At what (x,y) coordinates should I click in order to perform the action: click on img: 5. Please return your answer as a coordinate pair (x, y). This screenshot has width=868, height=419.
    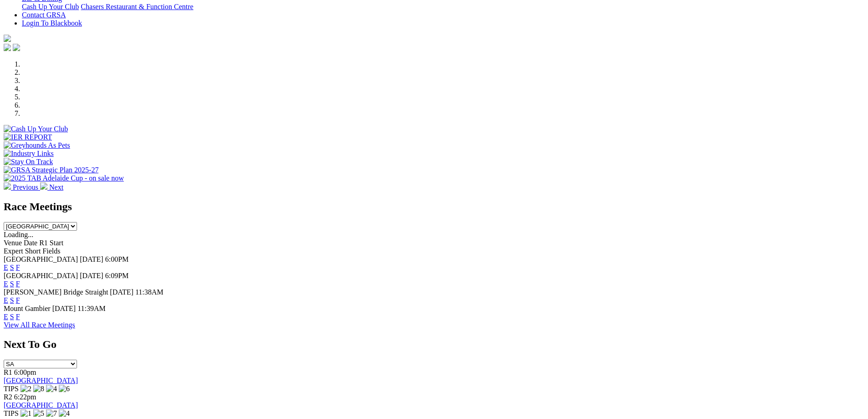
    Looking at the image, I should click on (39, 414).